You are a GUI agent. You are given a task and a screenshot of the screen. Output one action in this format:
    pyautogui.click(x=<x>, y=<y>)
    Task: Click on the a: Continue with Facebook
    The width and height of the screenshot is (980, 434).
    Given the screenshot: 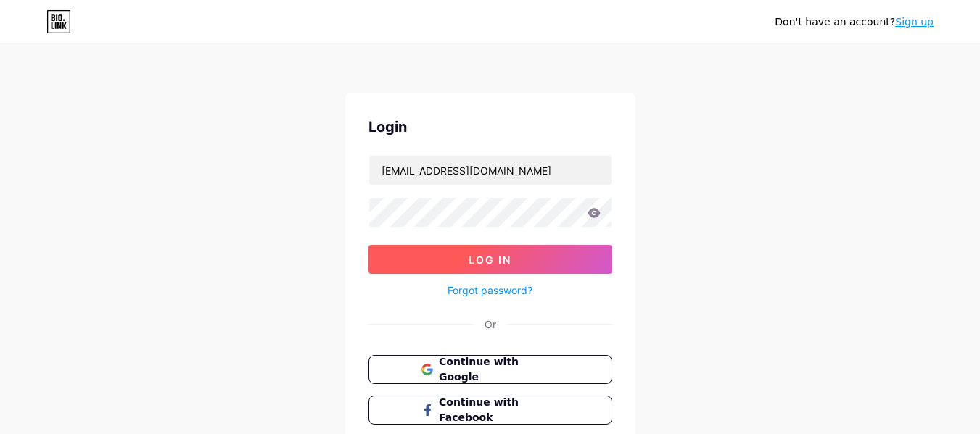 What is the action you would take?
    pyautogui.click(x=490, y=410)
    